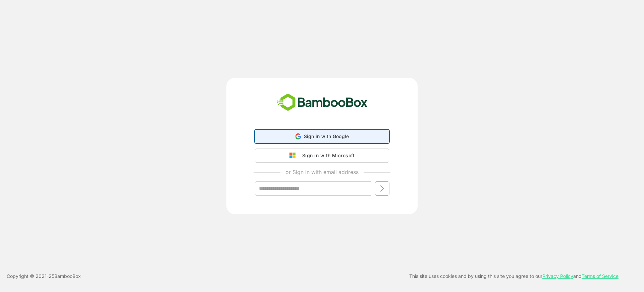 This screenshot has height=292, width=644. I want to click on img: bamboobox, so click(322, 103).